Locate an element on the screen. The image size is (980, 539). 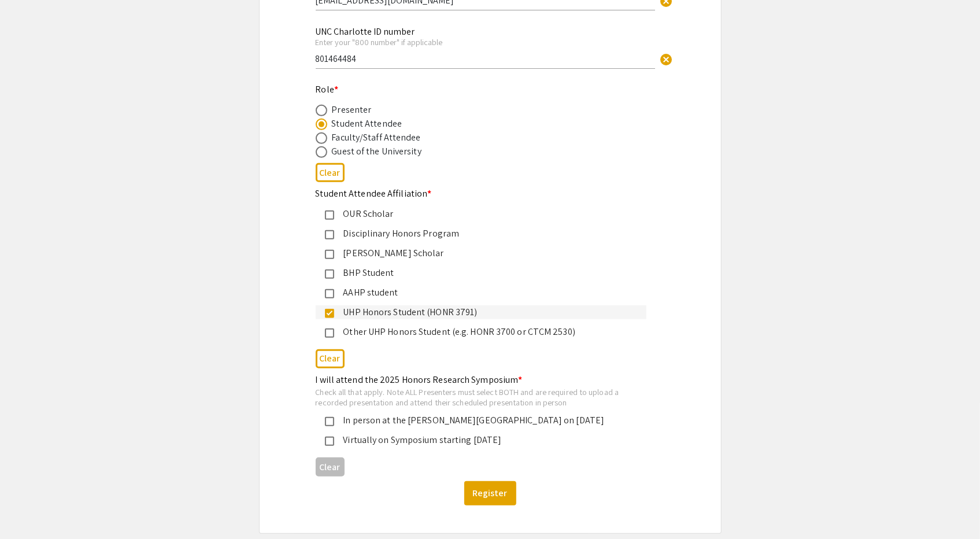
div: Student Attendee is located at coordinates (368, 123).